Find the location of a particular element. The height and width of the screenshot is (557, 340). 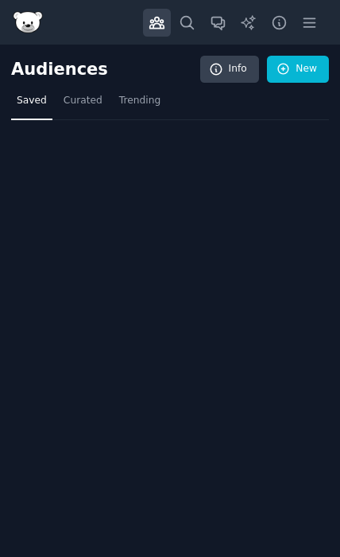

a: New is located at coordinates (298, 69).